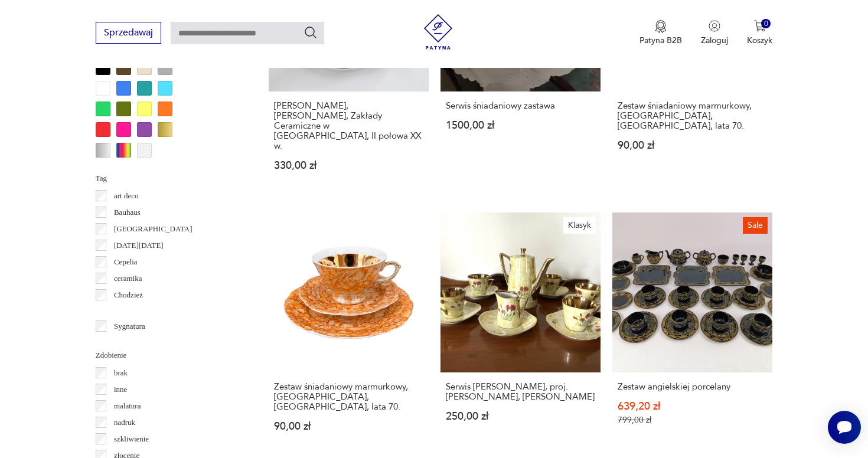 The height and width of the screenshot is (458, 868). What do you see at coordinates (128, 34) in the screenshot?
I see `a: Sprzedawaj` at bounding box center [128, 34].